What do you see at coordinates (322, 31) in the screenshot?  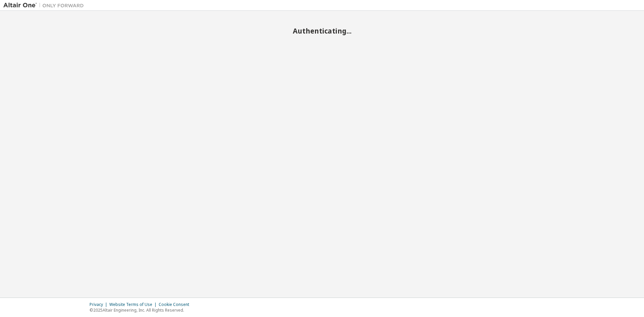 I see `h2: Authenticating...` at bounding box center [322, 31].